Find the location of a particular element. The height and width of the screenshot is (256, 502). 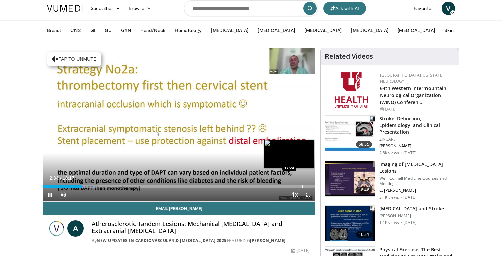

span: 2:34 is located at coordinates (54, 178).